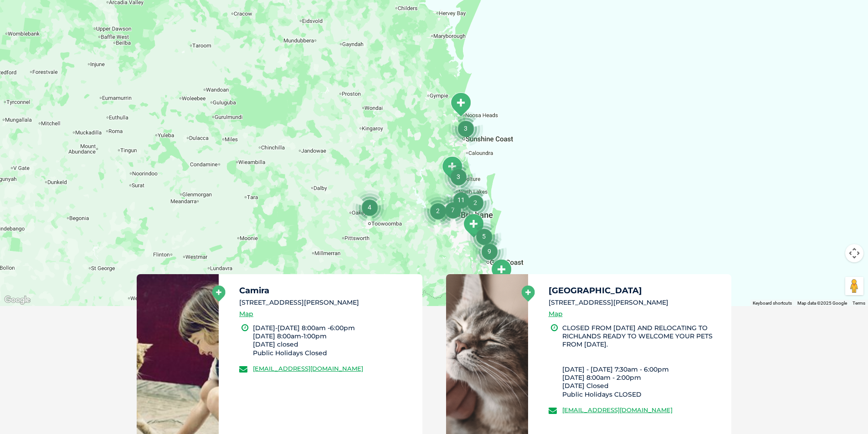 The width and height of the screenshot is (868, 434). I want to click on button: Drag Pegman onto the map to open Street View, so click(854, 286).